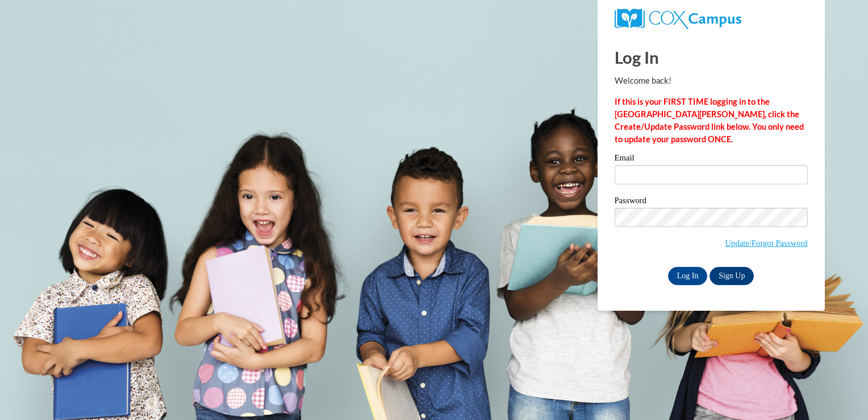 This screenshot has height=420, width=868. What do you see at coordinates (678, 18) in the screenshot?
I see `a: COX Campus` at bounding box center [678, 18].